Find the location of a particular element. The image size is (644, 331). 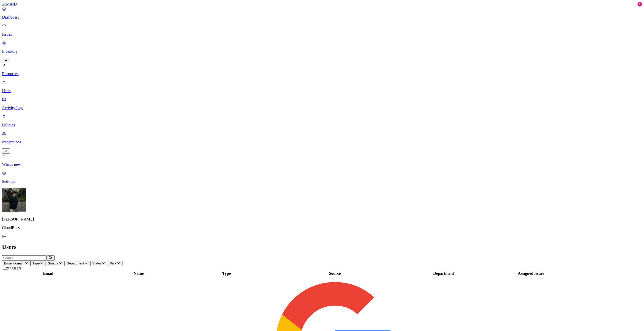

a: Resources is located at coordinates (322, 69).